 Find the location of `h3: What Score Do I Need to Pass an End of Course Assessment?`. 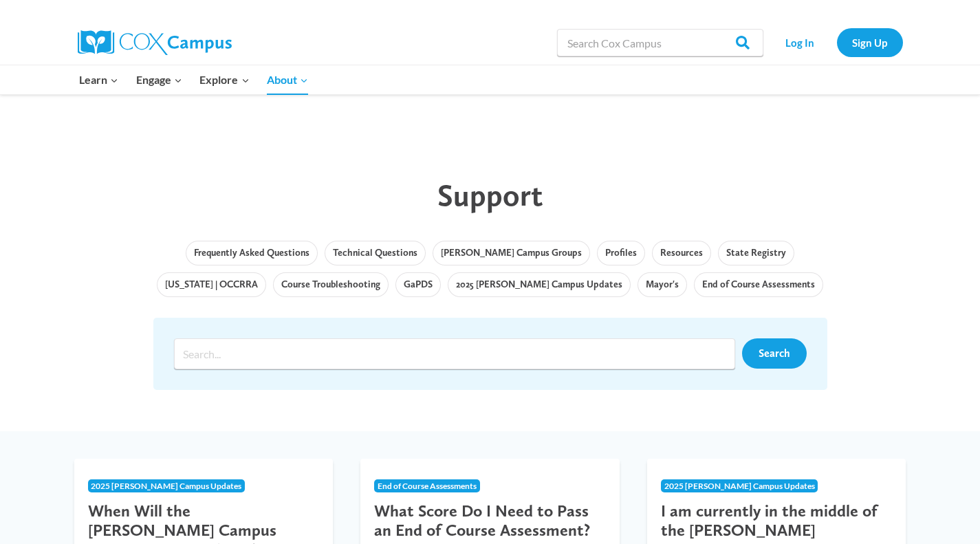

h3: What Score Do I Need to Pass an End of Course Assessment? is located at coordinates (490, 521).